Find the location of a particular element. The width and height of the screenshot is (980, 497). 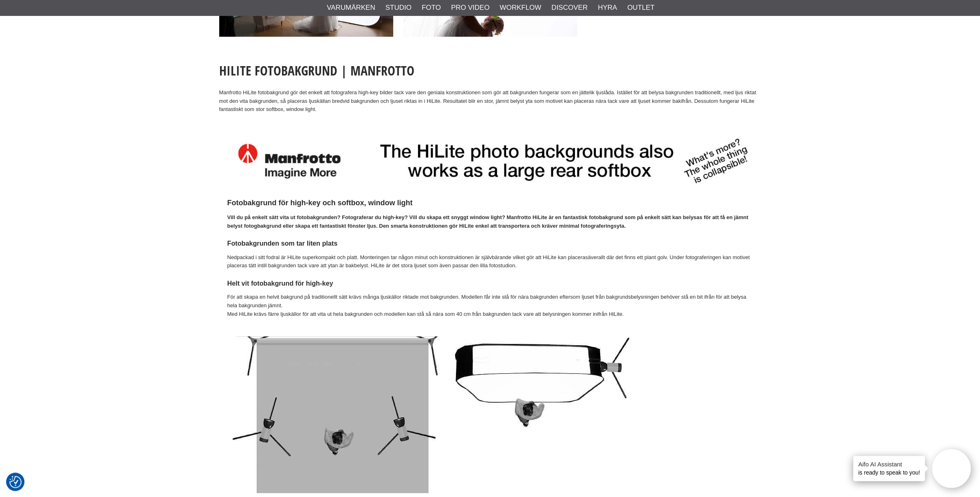

div: is ready to speak to you! is located at coordinates (889, 468).